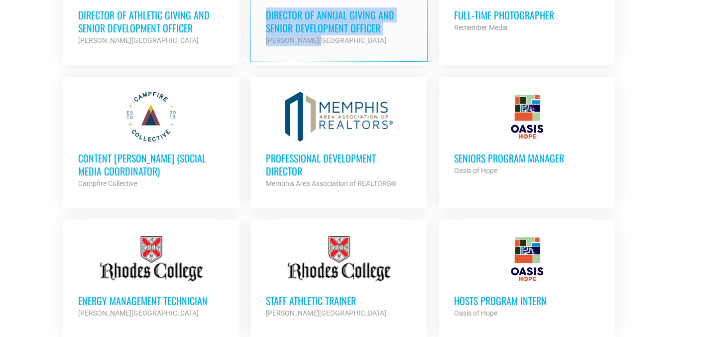  I want to click on strong: Campfire Collective, so click(108, 183).